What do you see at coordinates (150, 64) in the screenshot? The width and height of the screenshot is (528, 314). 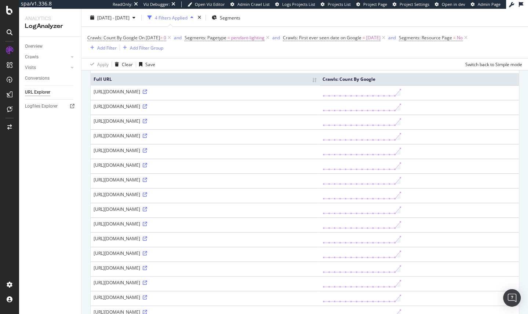 I see `div: Save` at bounding box center [150, 64].